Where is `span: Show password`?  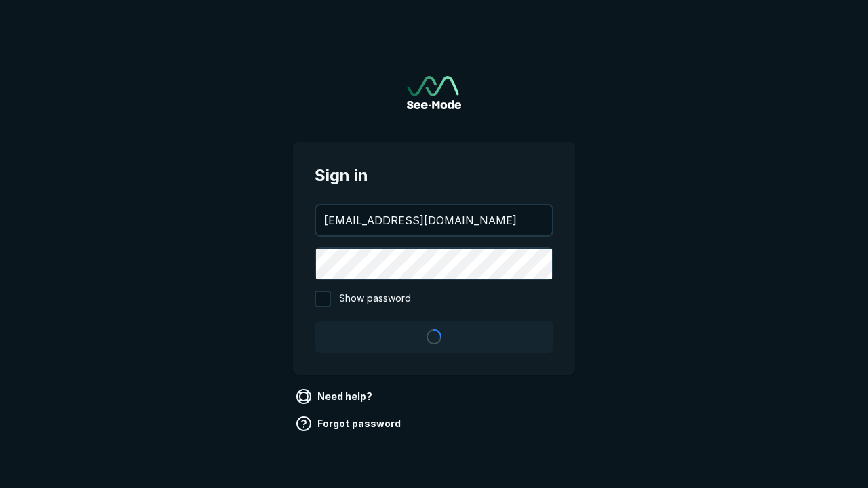 span: Show password is located at coordinates (375, 299).